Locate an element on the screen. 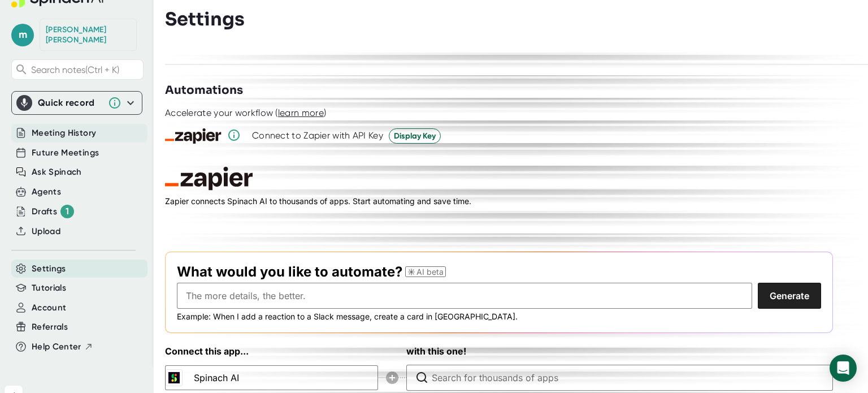  h3: Settings is located at coordinates (205, 19).